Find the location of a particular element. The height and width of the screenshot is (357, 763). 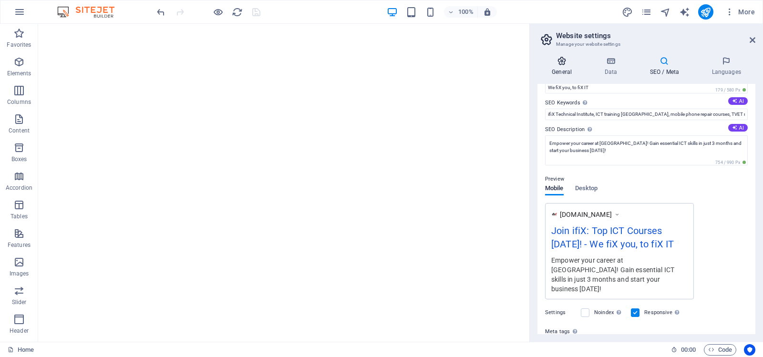

h4: Data is located at coordinates (613, 66).